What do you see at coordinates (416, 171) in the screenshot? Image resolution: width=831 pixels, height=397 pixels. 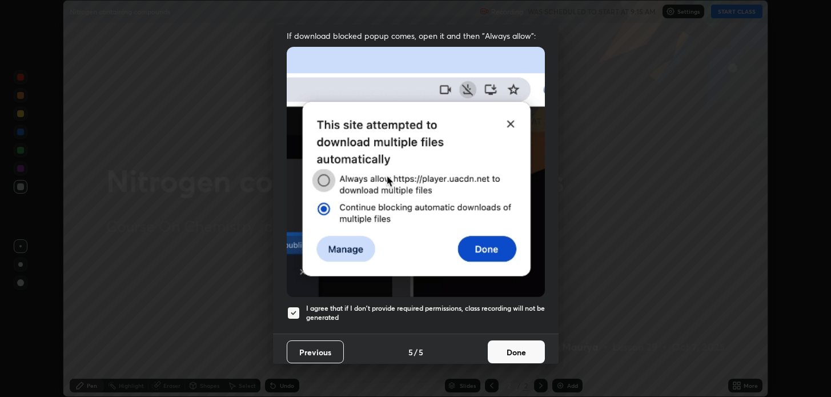 I see `img: downloads-permission-blocked.gif` at bounding box center [416, 171].